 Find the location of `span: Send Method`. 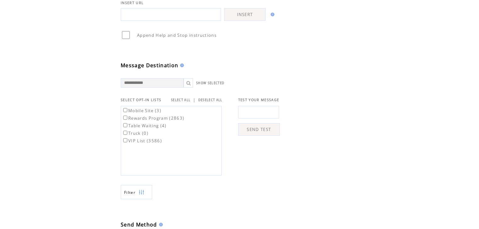

span: Send Method is located at coordinates (139, 225).